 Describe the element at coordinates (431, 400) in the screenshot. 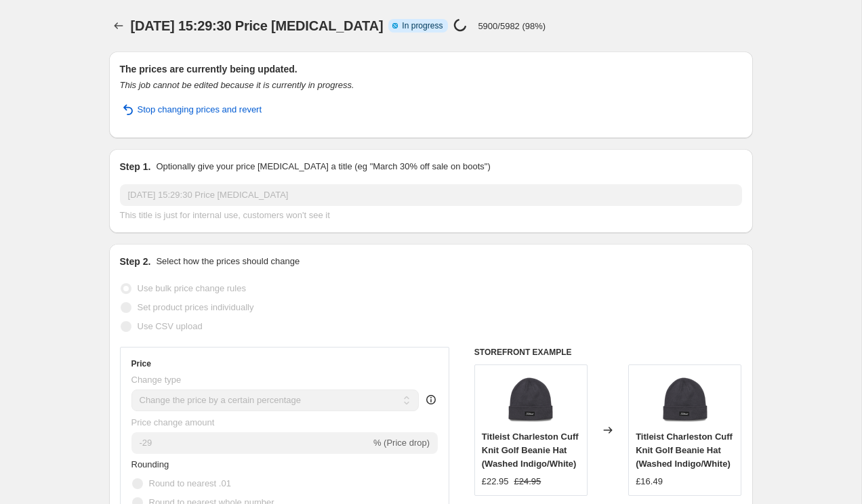

I see `div: help` at that location.